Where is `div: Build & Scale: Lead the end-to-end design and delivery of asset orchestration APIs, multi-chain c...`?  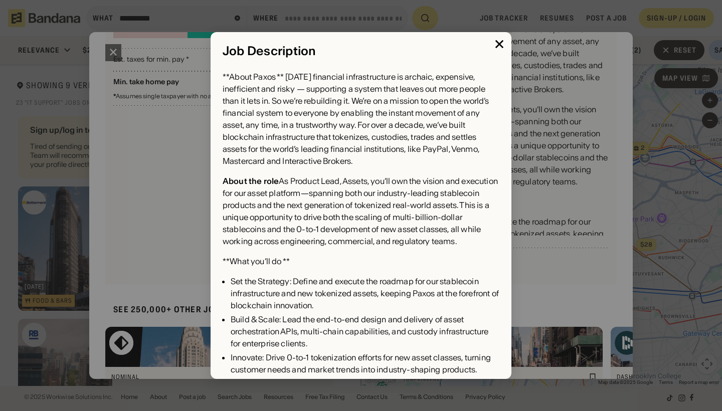 div: Build & Scale: Lead the end-to-end design and delivery of asset orchestration APIs, multi-chain c... is located at coordinates (365, 332).